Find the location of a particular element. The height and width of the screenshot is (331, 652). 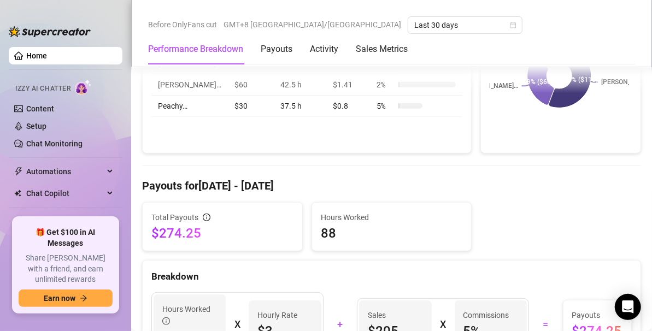

div: Payouts is located at coordinates (277, 49).